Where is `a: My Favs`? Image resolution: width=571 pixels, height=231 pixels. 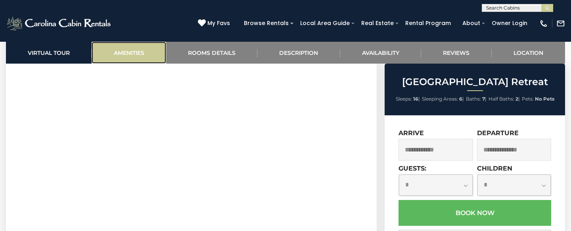
a: My Favs is located at coordinates (215, 23).